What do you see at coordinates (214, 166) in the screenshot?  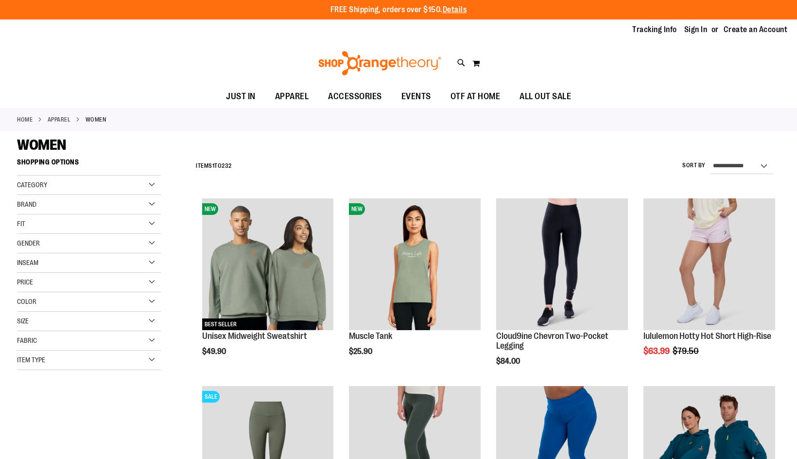 I see `h2: Items to` at bounding box center [214, 166].